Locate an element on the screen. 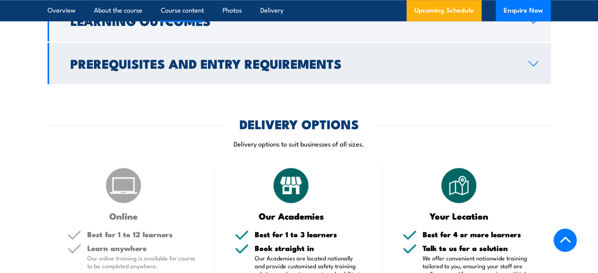 This screenshot has height=273, width=598. h3: Your Location is located at coordinates (459, 216).